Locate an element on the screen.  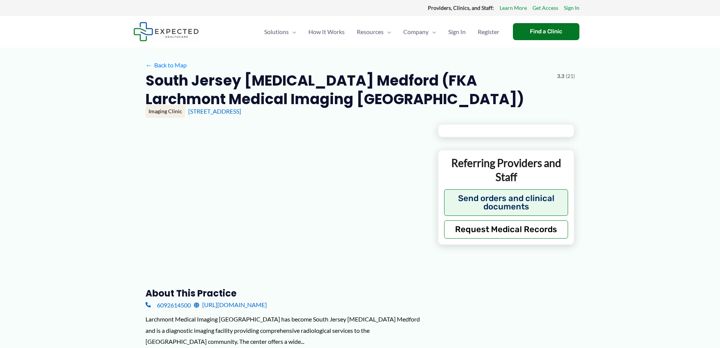
a: ResourcesMenu Toggle is located at coordinates (374, 32).